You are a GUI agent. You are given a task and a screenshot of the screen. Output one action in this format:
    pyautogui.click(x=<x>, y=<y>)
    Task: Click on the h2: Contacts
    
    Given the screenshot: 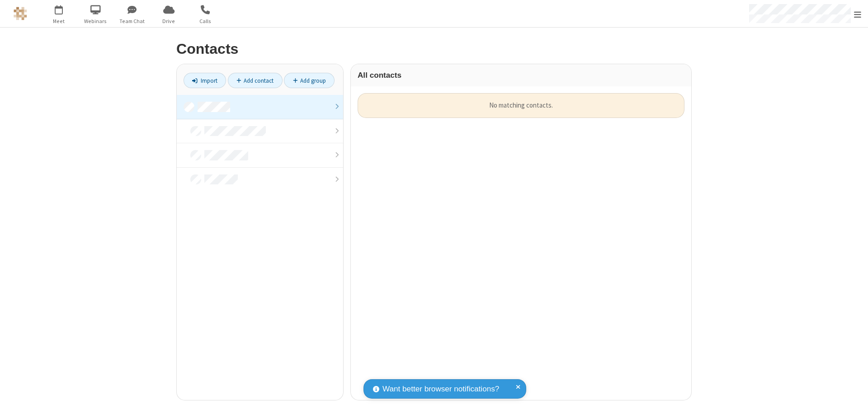 What is the action you would take?
    pyautogui.click(x=434, y=49)
    